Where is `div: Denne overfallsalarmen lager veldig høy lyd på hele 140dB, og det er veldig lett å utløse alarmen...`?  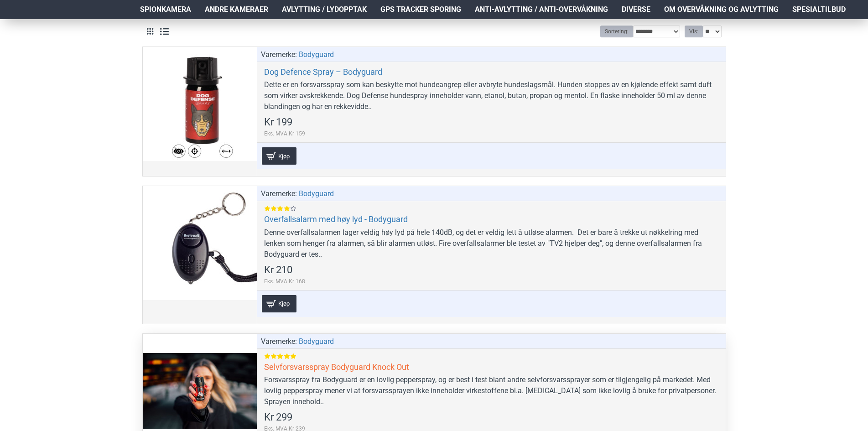
div: Denne overfallsalarmen lager veldig høy lyd på hele 140dB, og det er veldig lett å utløse alarmen... is located at coordinates (492, 243).